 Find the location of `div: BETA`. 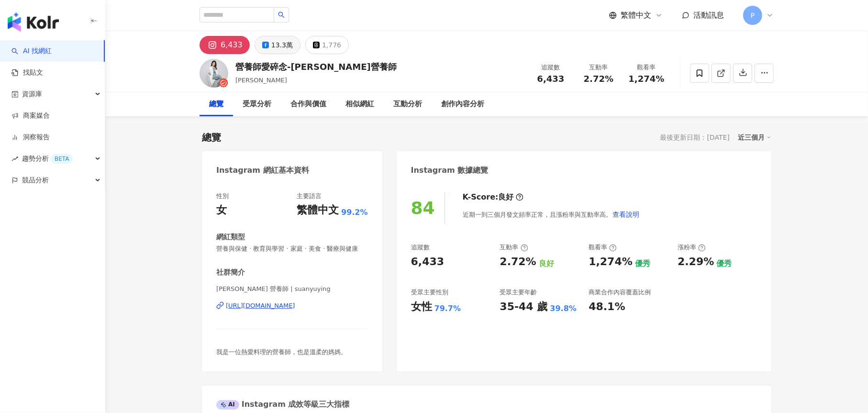

div: BETA is located at coordinates (61, 159).